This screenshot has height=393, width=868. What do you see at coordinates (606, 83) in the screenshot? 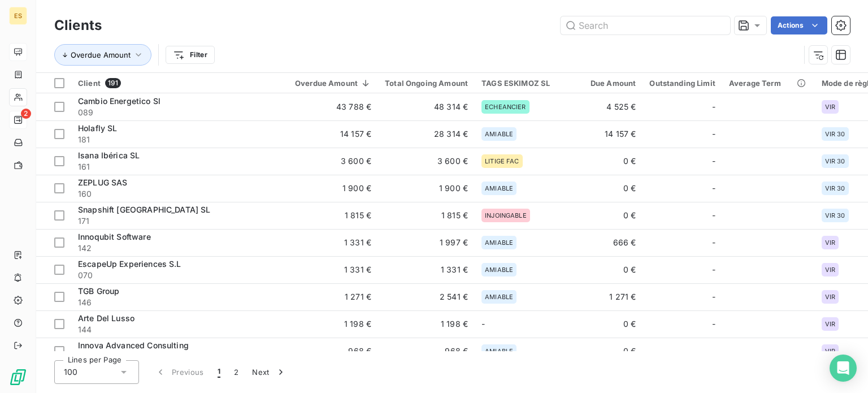
I see `div: Due Amount` at bounding box center [606, 83].